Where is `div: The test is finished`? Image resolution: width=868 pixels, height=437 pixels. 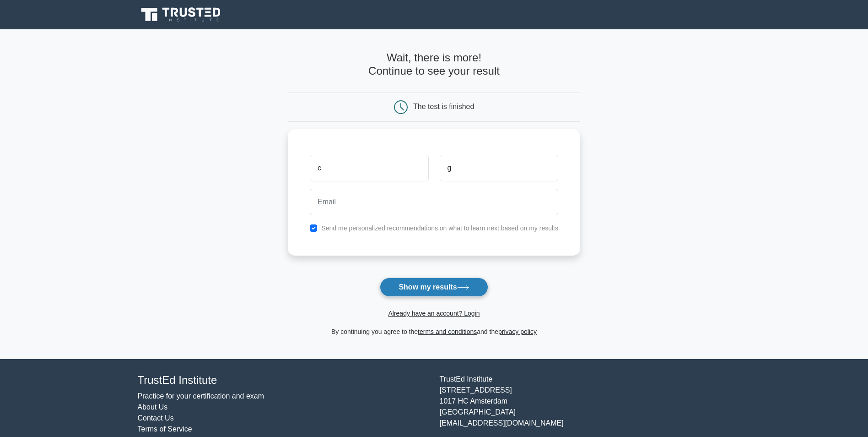
div: The test is finished is located at coordinates (444, 106).